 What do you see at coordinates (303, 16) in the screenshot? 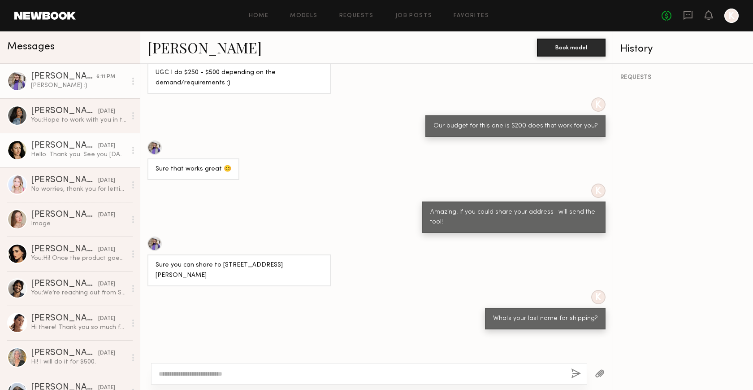
I see `a: Models` at bounding box center [303, 16].